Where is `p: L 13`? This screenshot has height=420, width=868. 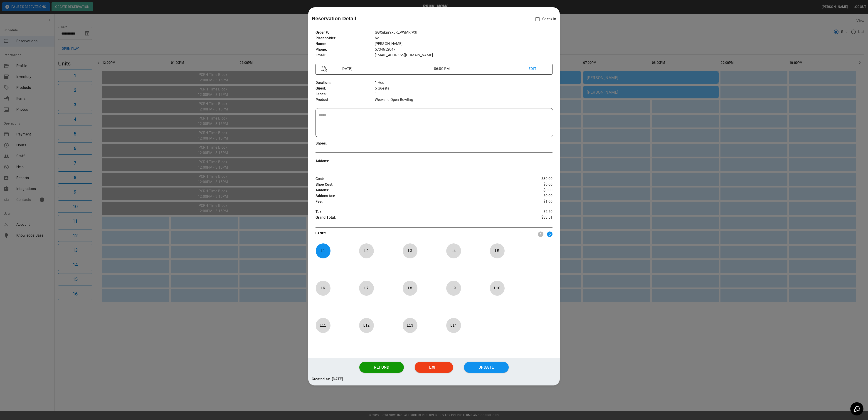 p: L 13 is located at coordinates (410, 325).